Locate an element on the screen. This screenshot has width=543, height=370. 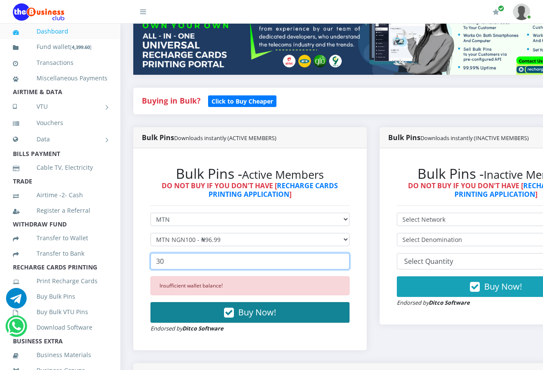
a: Register a Referral is located at coordinates (60, 211).